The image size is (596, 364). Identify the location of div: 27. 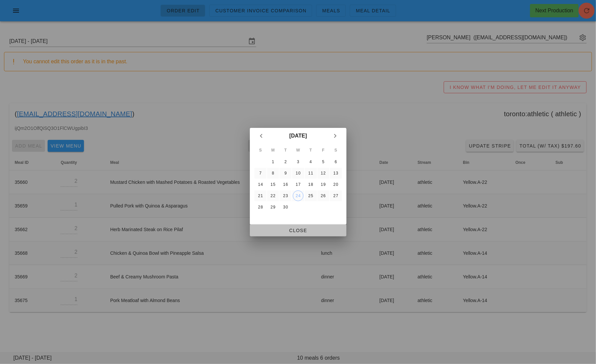
(336, 196).